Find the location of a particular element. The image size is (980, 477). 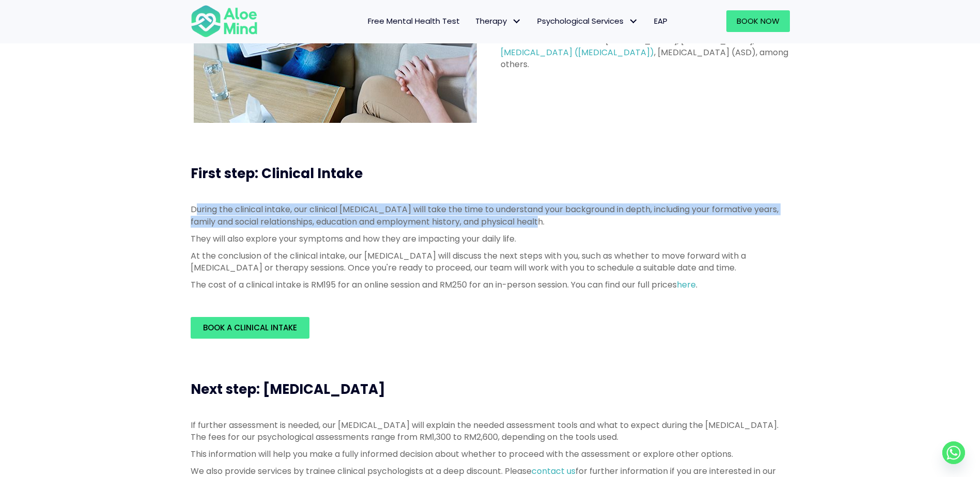

span: EAP is located at coordinates (661, 20).